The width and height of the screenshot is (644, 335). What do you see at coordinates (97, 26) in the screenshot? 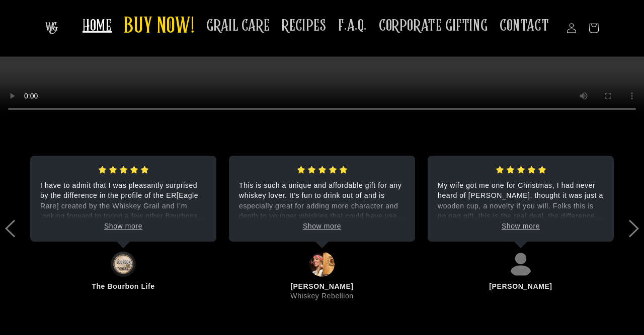
I see `a: HOME` at bounding box center [97, 26].